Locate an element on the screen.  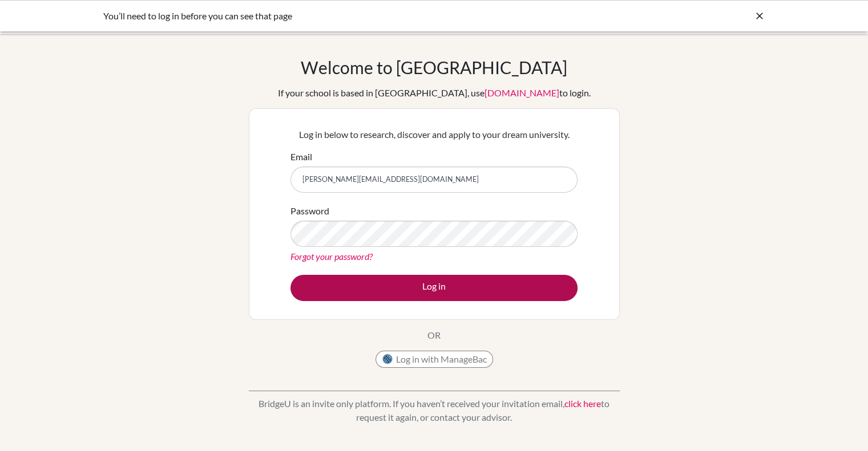
button: Log in with ManageBac is located at coordinates (435, 359).